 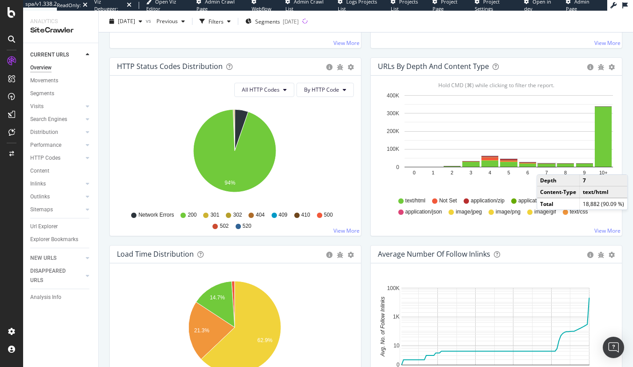 What do you see at coordinates (604, 192) in the screenshot?
I see `td: text/html` at bounding box center [604, 192].